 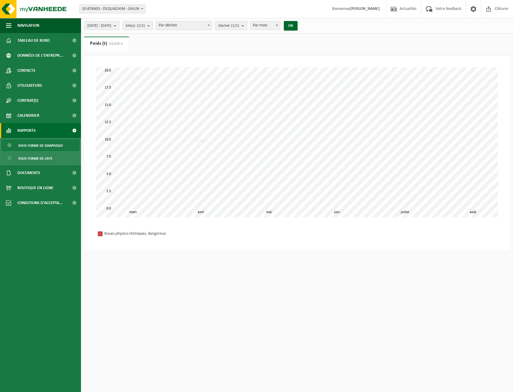 What do you see at coordinates (28, 26) in the screenshot?
I see `span: Navigation` at bounding box center [28, 26].